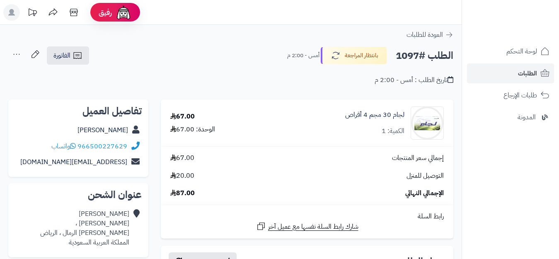 Image resolution: width=559 pixels, height=259 pixels. What do you see at coordinates (522, 51) in the screenshot?
I see `span: لوحة التحكم` at bounding box center [522, 51].